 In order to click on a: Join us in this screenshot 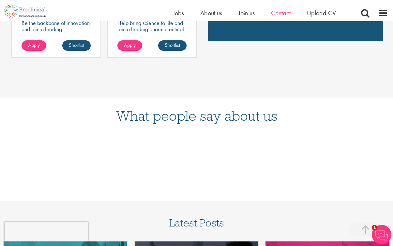, I will do `click(246, 13)`.